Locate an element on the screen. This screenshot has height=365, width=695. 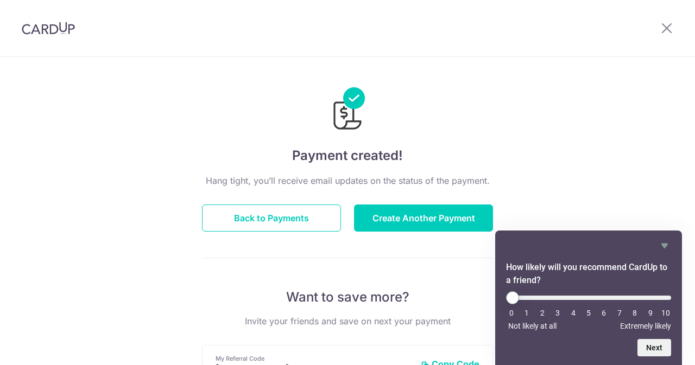
span: Not likely at all is located at coordinates (532, 326).